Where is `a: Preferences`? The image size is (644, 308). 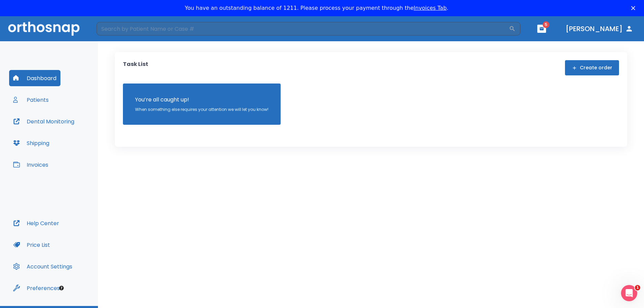
a: Preferences is located at coordinates (36, 288).